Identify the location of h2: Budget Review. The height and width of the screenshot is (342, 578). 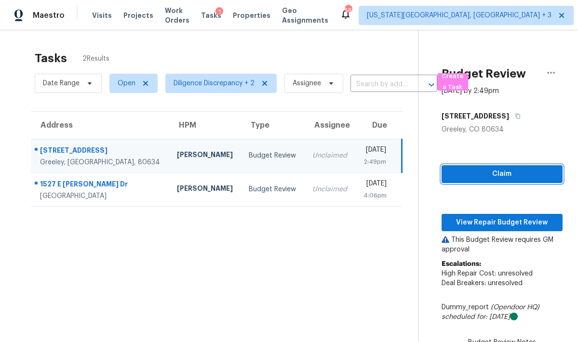
(484, 74).